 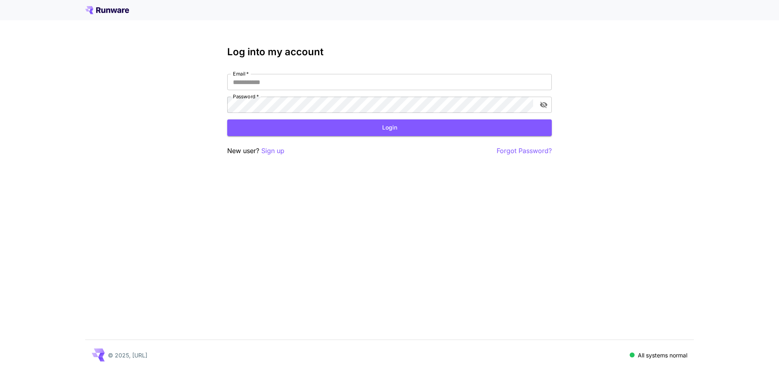 What do you see at coordinates (390, 52) in the screenshot?
I see `h3: Log into my account` at bounding box center [390, 52].